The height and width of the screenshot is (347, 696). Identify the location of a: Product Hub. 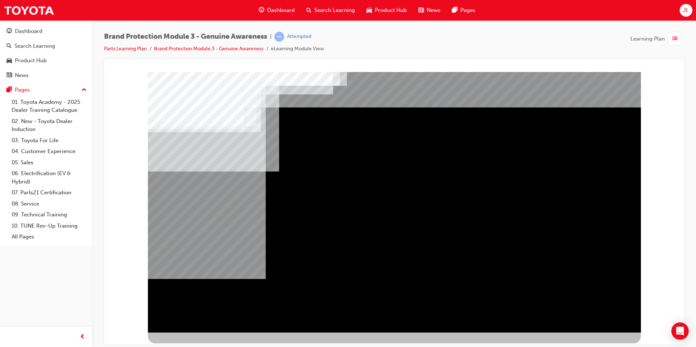
(46, 61).